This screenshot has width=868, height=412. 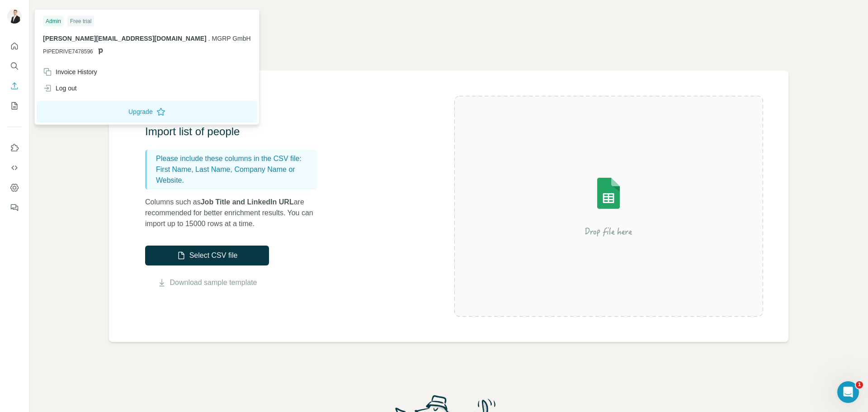 What do you see at coordinates (67, 52) in the screenshot?
I see `span: PIPEDRIVE7478596` at bounding box center [67, 52].